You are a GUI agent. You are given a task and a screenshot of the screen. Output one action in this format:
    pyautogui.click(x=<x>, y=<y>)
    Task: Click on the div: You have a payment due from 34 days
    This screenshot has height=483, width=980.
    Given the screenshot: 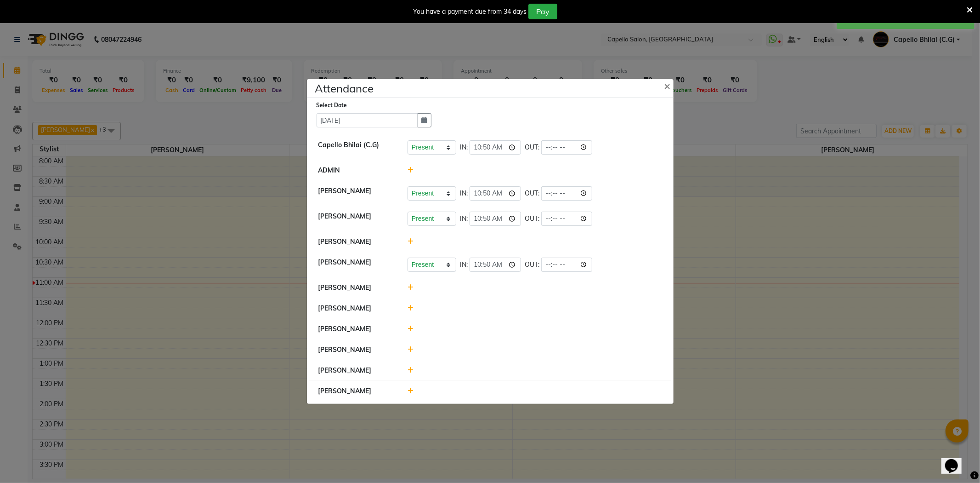 What is the action you would take?
    pyautogui.click(x=470, y=12)
    